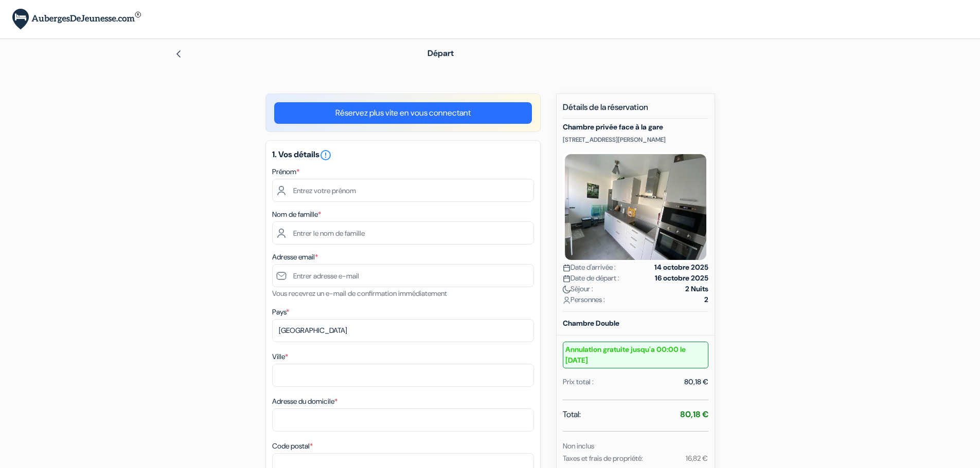 The width and height of the screenshot is (980, 468). I want to click on input: Entrer adresse e-mail, so click(403, 276).